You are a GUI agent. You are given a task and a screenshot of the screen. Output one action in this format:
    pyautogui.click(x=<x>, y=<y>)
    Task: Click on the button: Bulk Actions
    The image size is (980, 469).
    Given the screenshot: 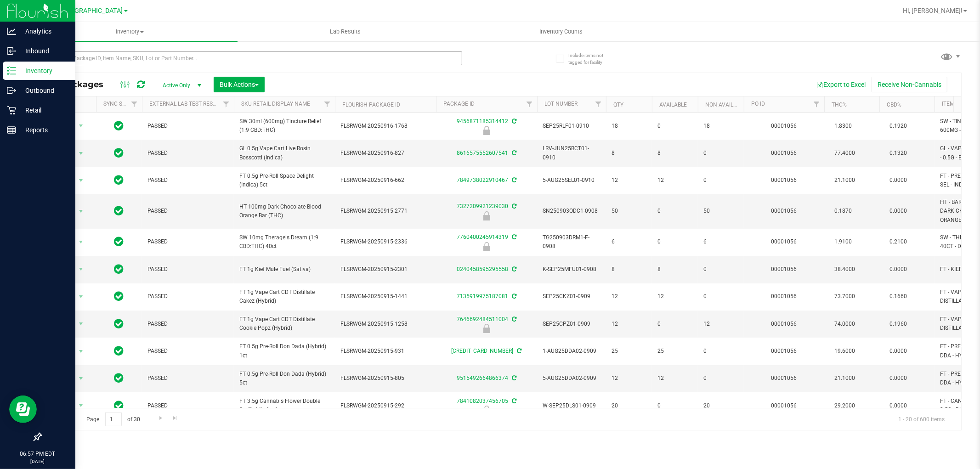 What is the action you would take?
    pyautogui.click(x=239, y=85)
    